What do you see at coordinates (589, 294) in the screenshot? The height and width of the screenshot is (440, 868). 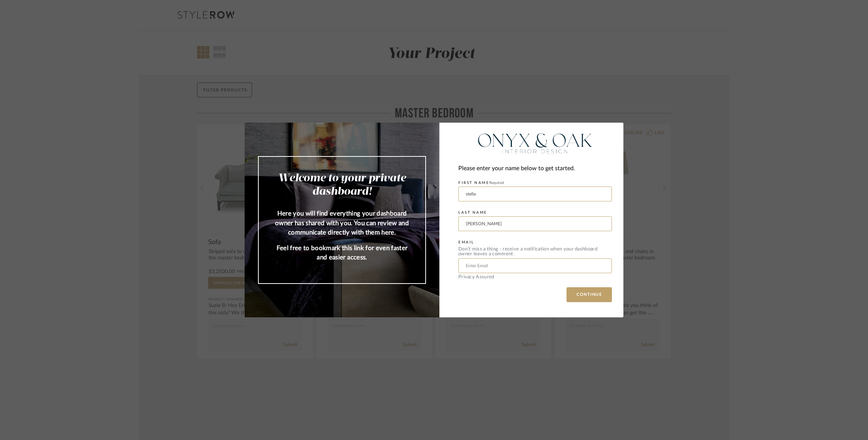 I see `button: CONTINUE` at bounding box center [589, 294].